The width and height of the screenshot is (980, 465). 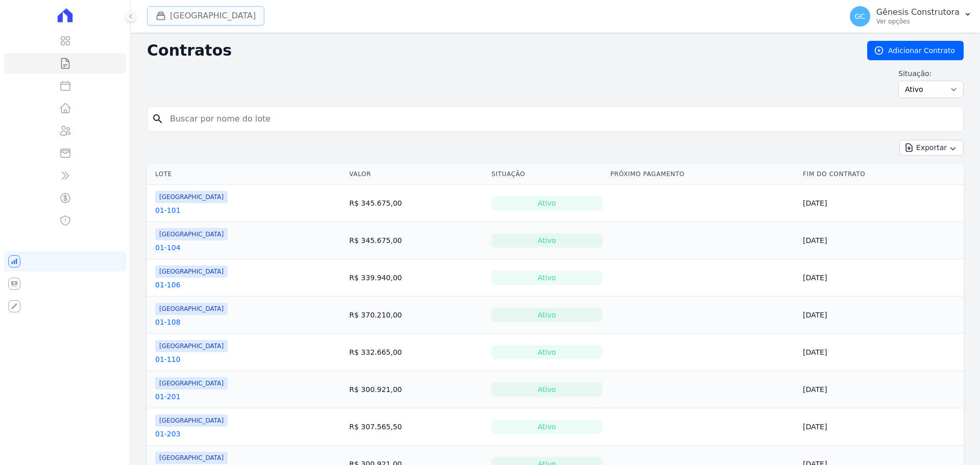 I want to click on label: Situação:, so click(x=932, y=74).